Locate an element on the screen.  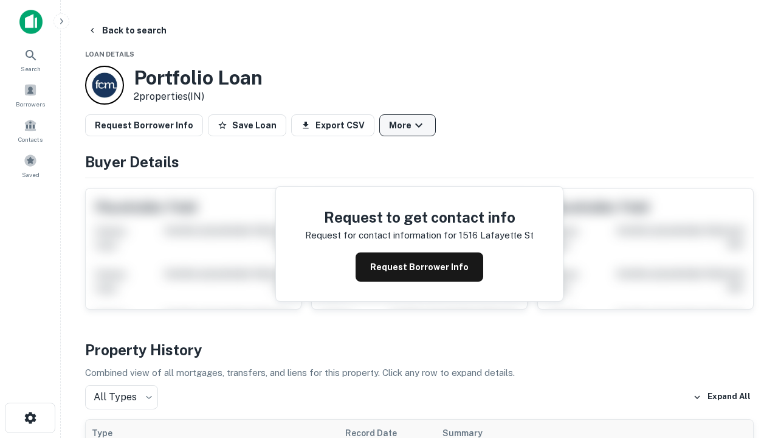
img: capitalize-icon.png is located at coordinates (31, 22).